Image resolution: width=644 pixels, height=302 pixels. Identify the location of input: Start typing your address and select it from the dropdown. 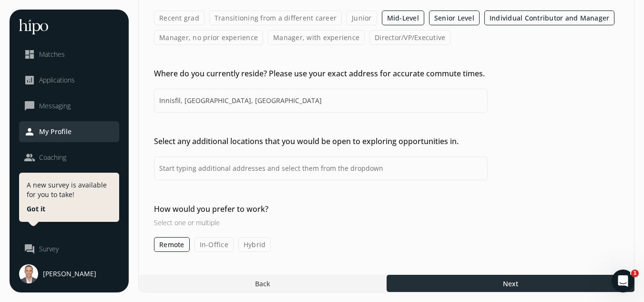
(321, 101).